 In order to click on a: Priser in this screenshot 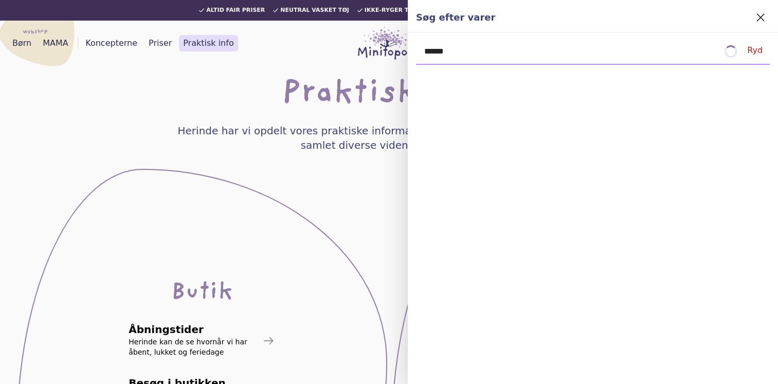, I will do `click(160, 43)`.